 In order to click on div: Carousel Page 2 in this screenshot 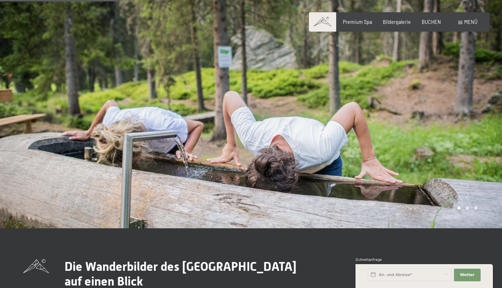, I will do `click(468, 208)`.